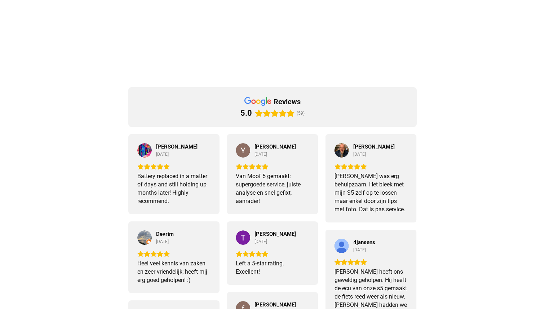 This screenshot has height=309, width=545. What do you see at coordinates (176, 147) in the screenshot?
I see `a: Review by Gabe Honan` at bounding box center [176, 147].